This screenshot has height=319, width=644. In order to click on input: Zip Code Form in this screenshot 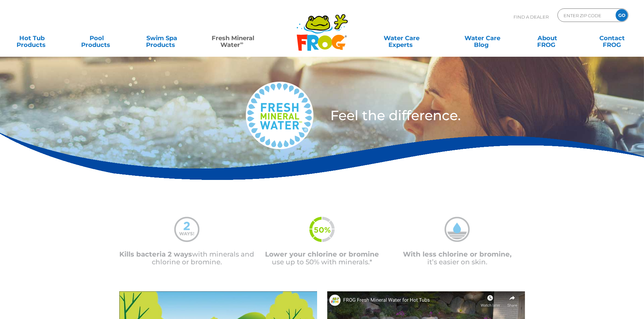, I will do `click(585, 15)`.